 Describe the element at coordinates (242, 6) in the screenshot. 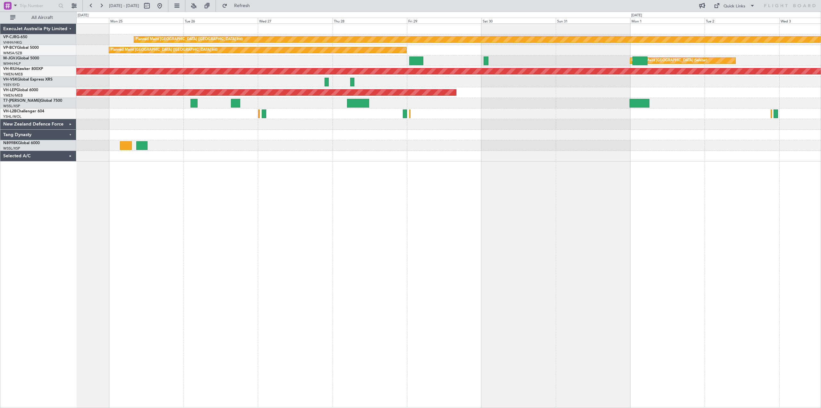

I see `span: Refresh` at that location.